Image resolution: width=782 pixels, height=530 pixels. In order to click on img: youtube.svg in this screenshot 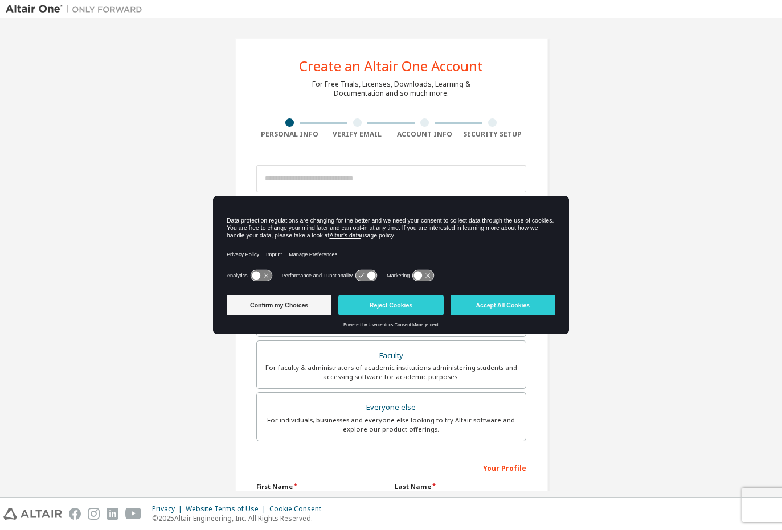, I will do `click(133, 514)`.